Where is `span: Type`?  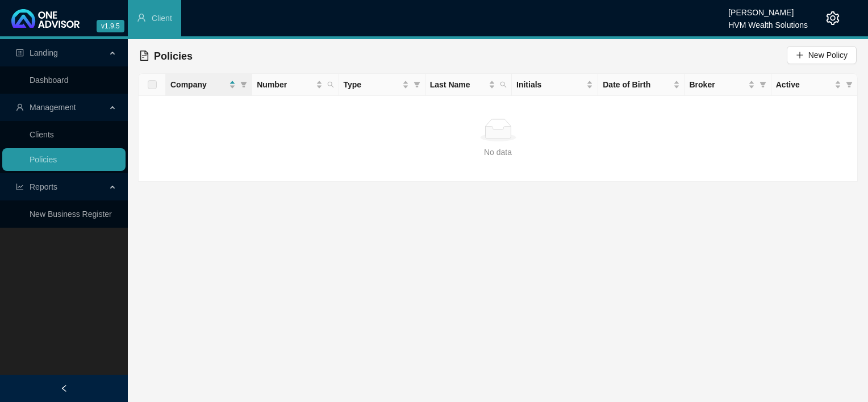 span: Type is located at coordinates (372, 85).